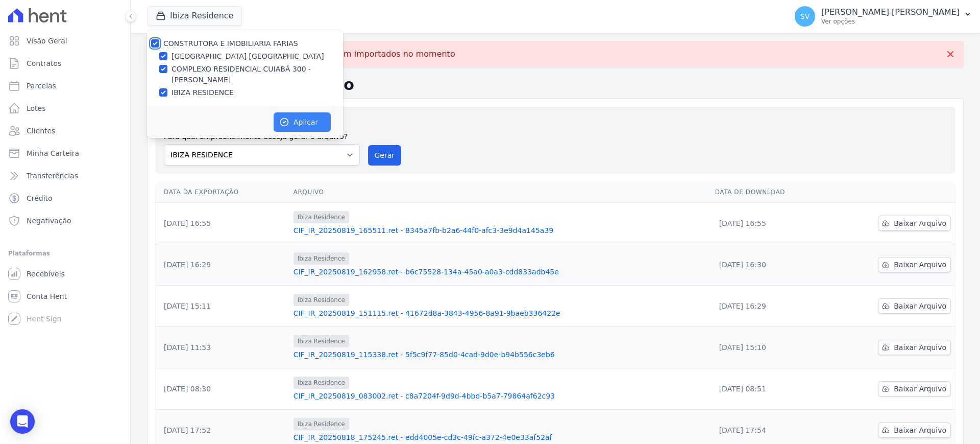  I want to click on a: Negativação, so click(65, 220).